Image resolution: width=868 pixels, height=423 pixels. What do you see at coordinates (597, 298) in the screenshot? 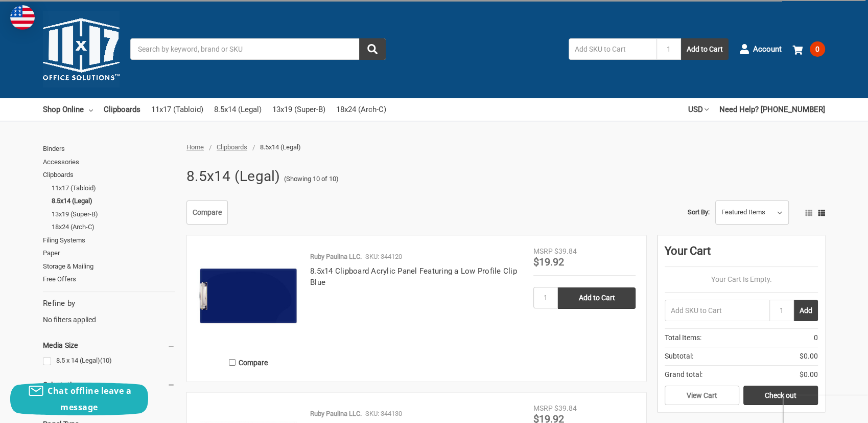
I see `input: Add to Cart` at bounding box center [597, 298].